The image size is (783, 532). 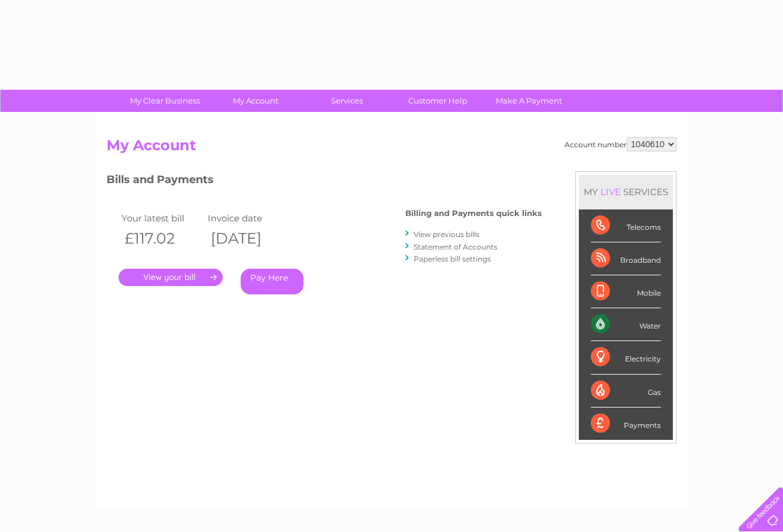 What do you see at coordinates (165, 100) in the screenshot?
I see `a: My Clear Business` at bounding box center [165, 100].